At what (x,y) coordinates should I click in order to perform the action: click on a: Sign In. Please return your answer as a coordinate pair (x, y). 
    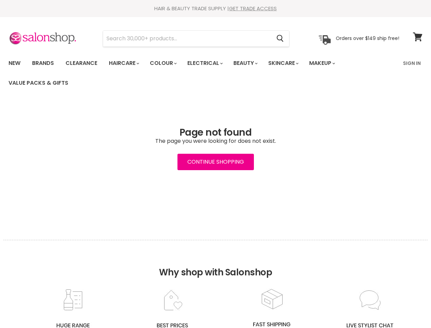
    Looking at the image, I should click on (412, 63).